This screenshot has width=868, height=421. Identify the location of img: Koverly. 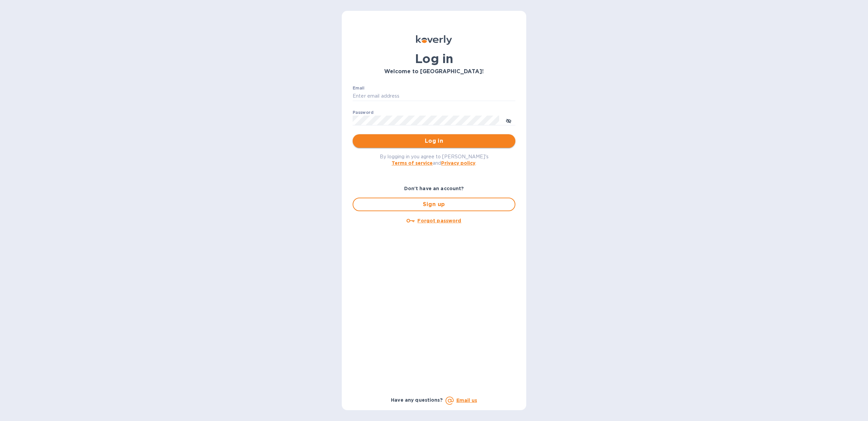
(434, 40).